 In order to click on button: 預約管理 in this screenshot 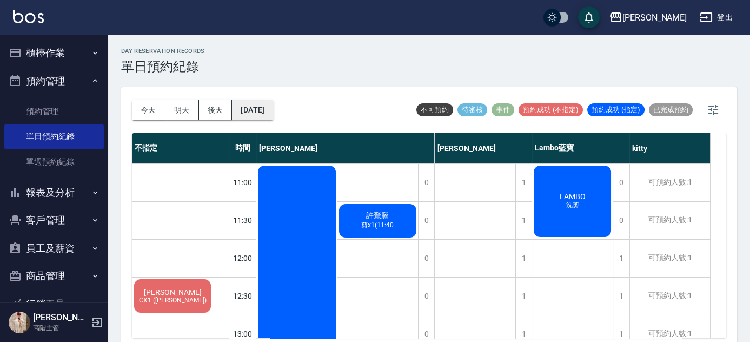, I will do `click(54, 81)`.